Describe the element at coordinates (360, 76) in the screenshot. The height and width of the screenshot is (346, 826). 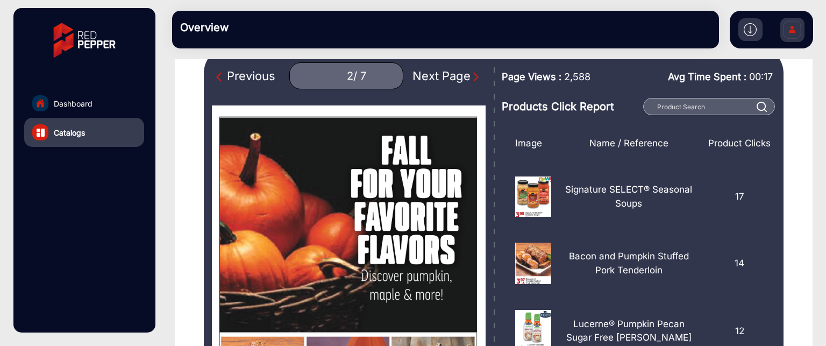
I see `div: / 7` at that location.